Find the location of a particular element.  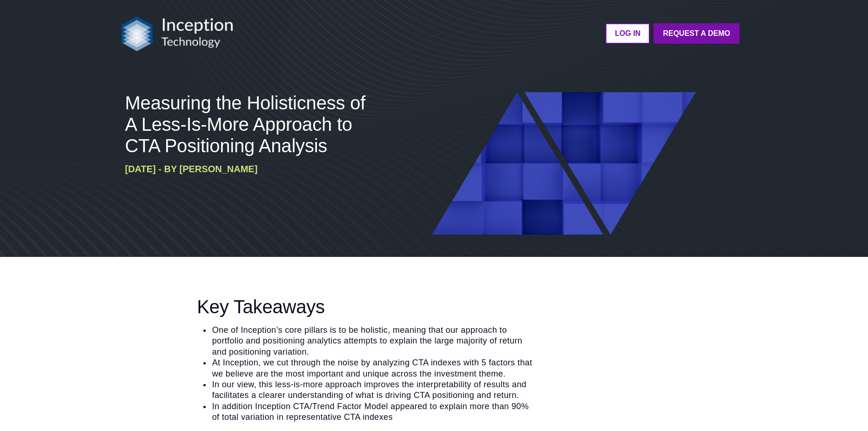

a: LOG IN is located at coordinates (627, 33).